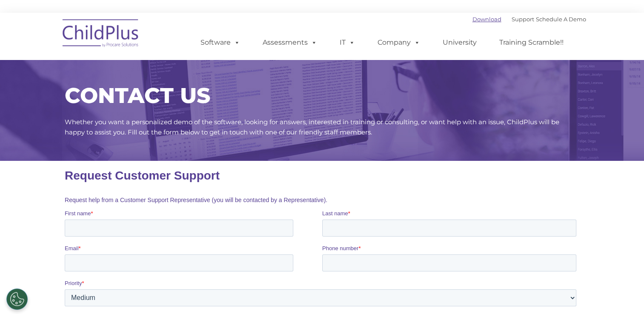  What do you see at coordinates (523, 19) in the screenshot?
I see `a: Support` at bounding box center [523, 19].